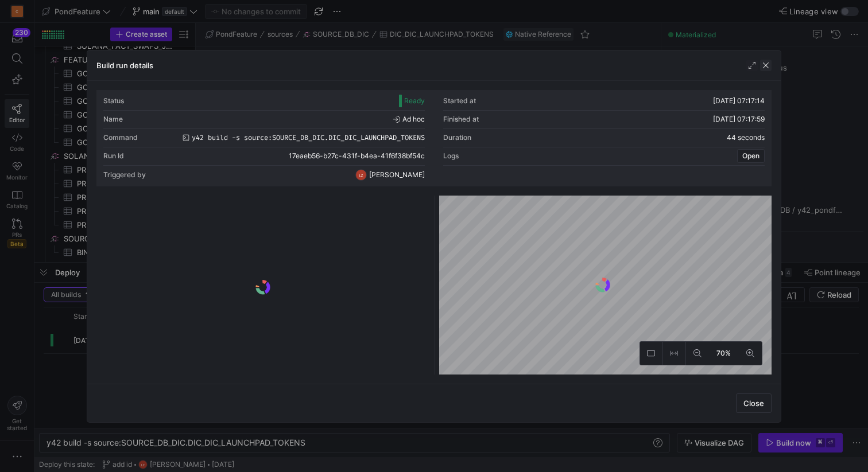  Describe the element at coordinates (308, 138) in the screenshot. I see `span: y42 build -s source:SOURCE_DB_DIC.DIC_DIC_LAUNCHPAD_TOKENS` at that location.